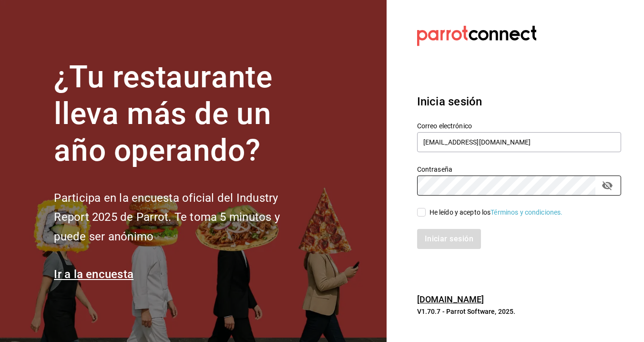 The width and height of the screenshot is (644, 342). I want to click on label: Contraseña, so click(519, 169).